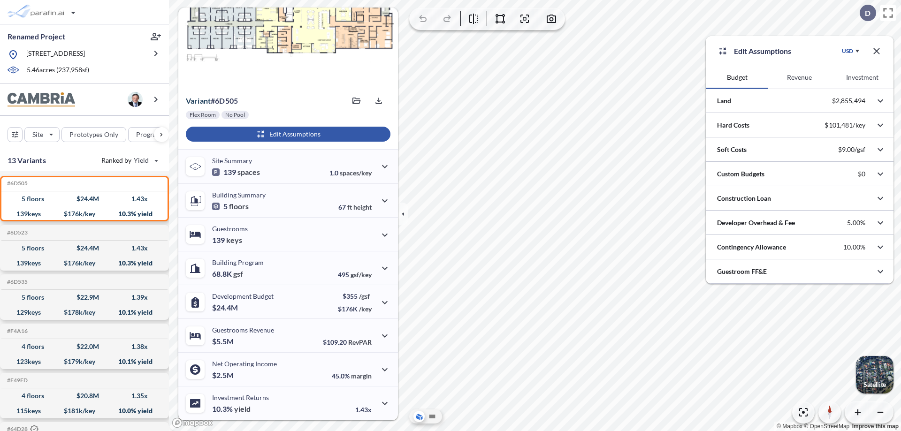  Describe the element at coordinates (249, 172) in the screenshot. I see `span: spaces` at that location.